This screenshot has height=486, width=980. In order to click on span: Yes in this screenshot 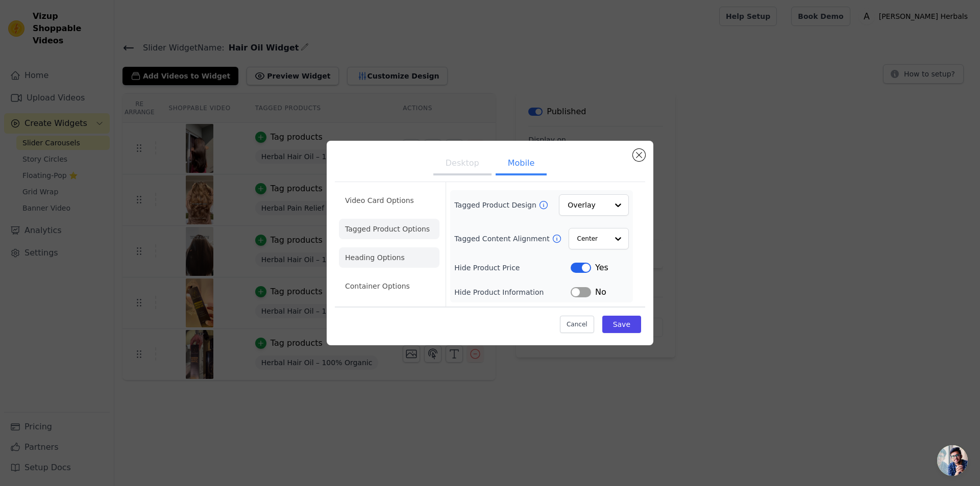, I will do `click(602, 267)`.